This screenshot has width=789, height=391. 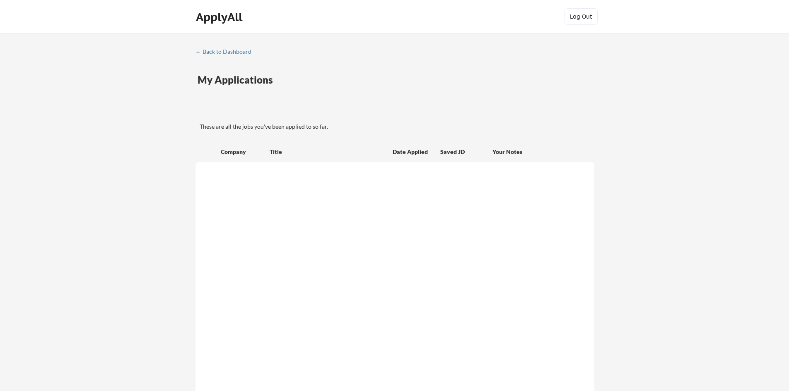 What do you see at coordinates (581, 17) in the screenshot?
I see `button: Log Out` at bounding box center [581, 17].